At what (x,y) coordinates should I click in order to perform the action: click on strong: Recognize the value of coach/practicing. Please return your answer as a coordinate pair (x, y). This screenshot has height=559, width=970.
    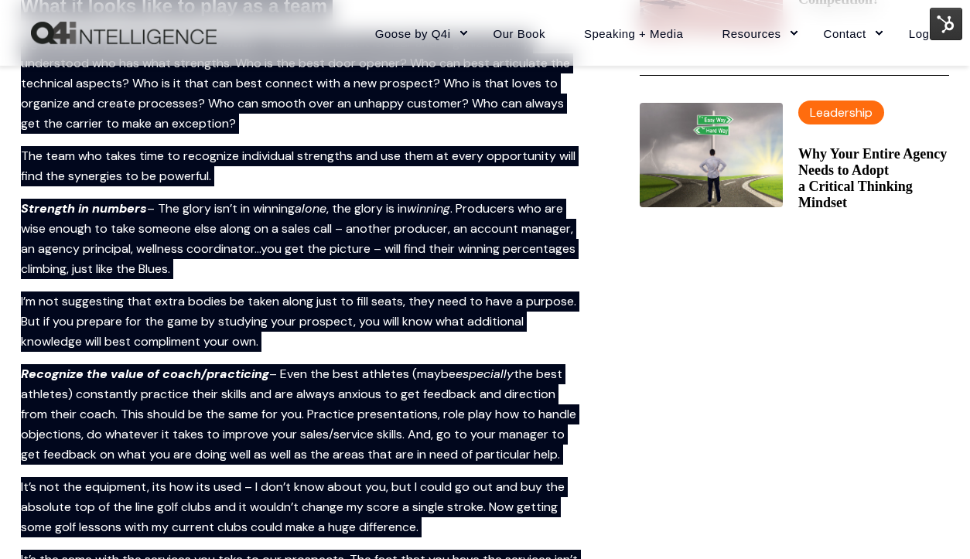
    Looking at the image, I should click on (145, 373).